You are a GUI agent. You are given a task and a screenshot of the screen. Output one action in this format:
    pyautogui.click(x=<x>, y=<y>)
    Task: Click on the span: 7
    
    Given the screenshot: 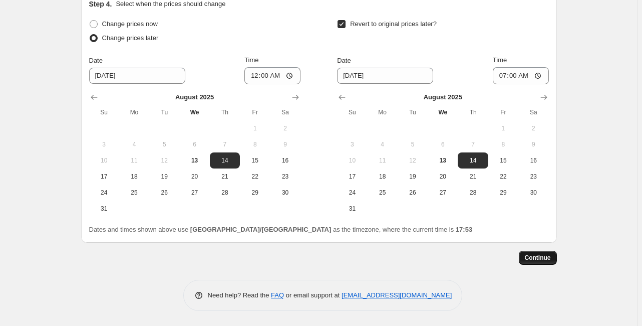 What is the action you would take?
    pyautogui.click(x=225, y=144)
    